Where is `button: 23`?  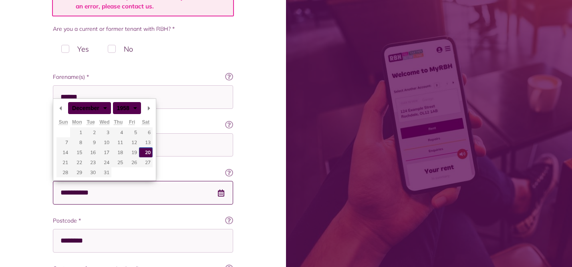 button: 23 is located at coordinates (91, 162).